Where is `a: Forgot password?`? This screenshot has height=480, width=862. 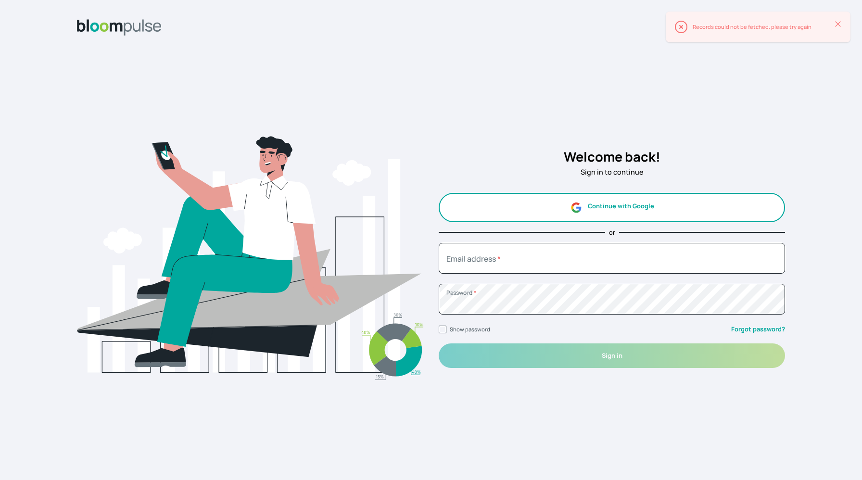
a: Forgot password? is located at coordinates (758, 329).